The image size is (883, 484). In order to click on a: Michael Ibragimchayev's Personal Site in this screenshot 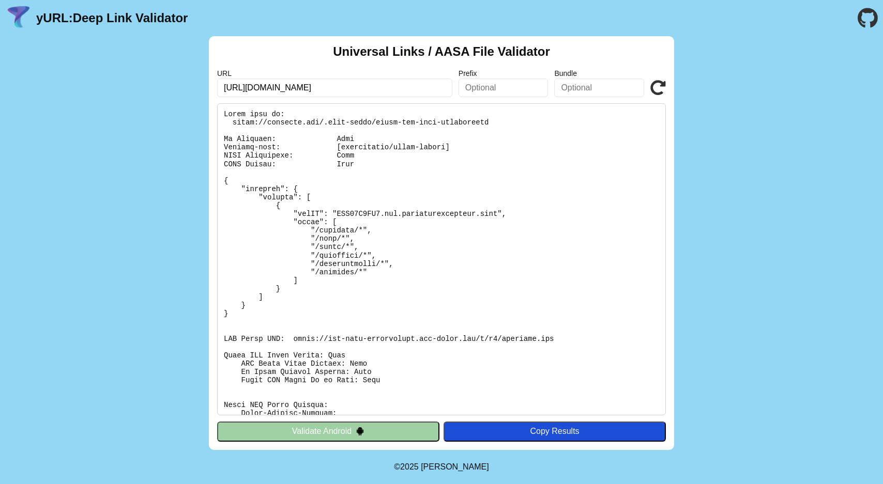, I will do `click(455, 467)`.